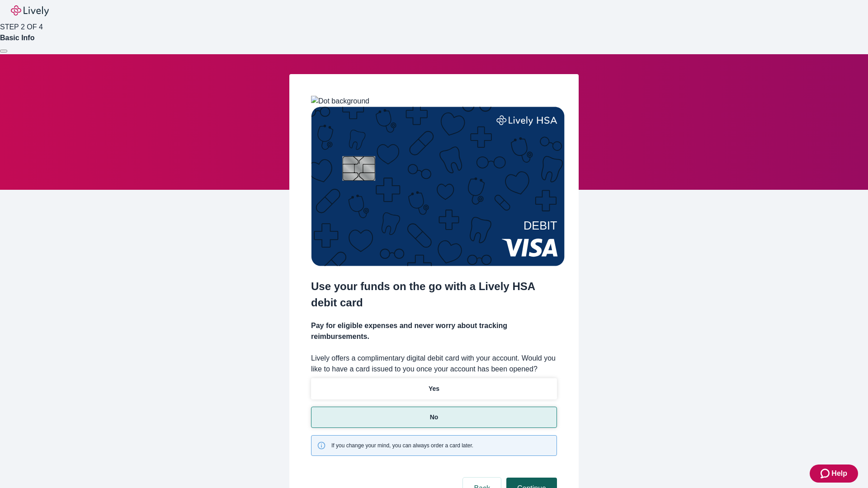  What do you see at coordinates (839, 474) in the screenshot?
I see `span: Help` at bounding box center [839, 474].